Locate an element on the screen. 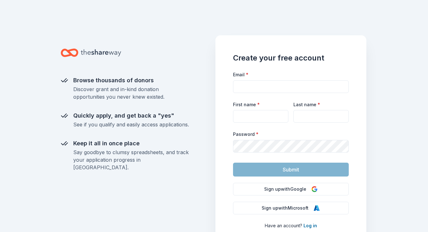  button: Sign upwithMicrosoft is located at coordinates (291, 208).